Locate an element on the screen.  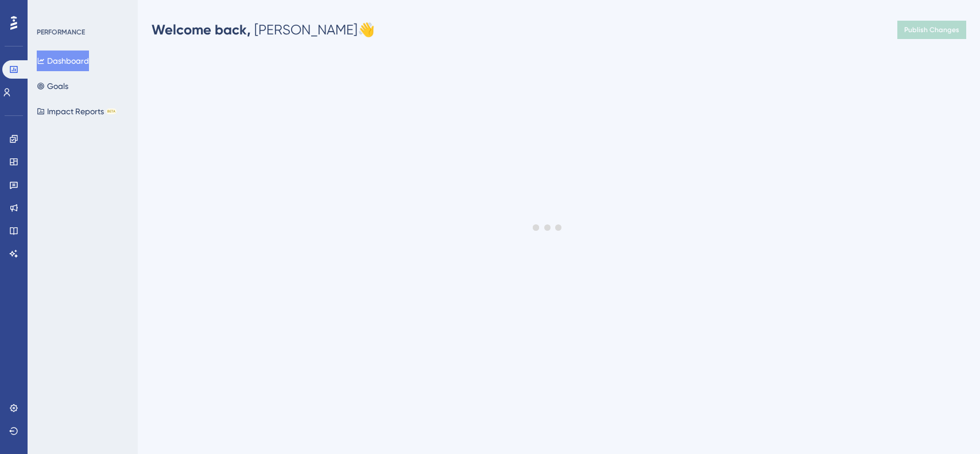
span: Welcome back, is located at coordinates (201, 29).